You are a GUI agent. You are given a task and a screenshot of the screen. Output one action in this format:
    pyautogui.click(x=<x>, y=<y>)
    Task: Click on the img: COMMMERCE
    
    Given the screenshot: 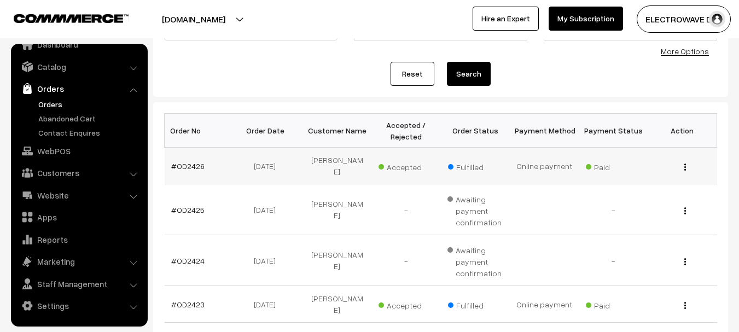 What is the action you would take?
    pyautogui.click(x=71, y=18)
    